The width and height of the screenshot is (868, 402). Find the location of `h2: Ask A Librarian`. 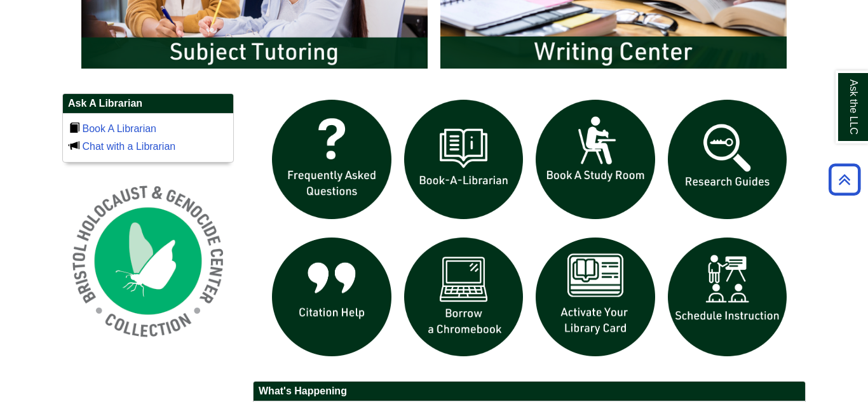

h2: Ask A Librarian is located at coordinates (148, 104).